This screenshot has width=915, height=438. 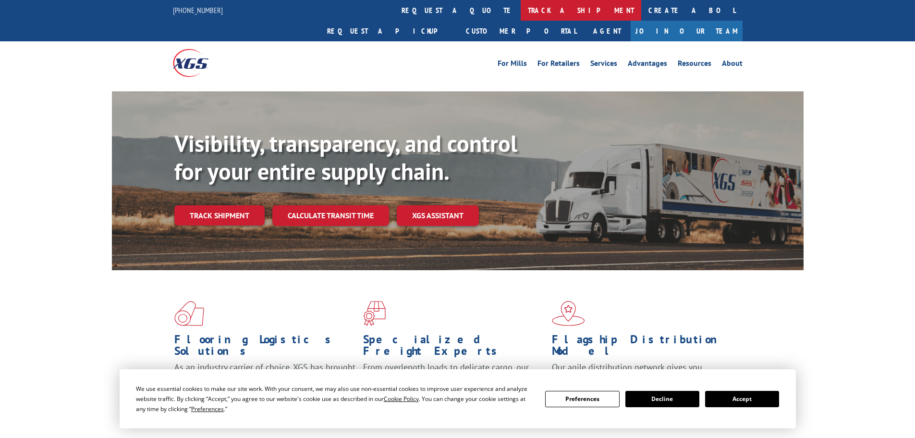 I want to click on a: Services, so click(x=604, y=65).